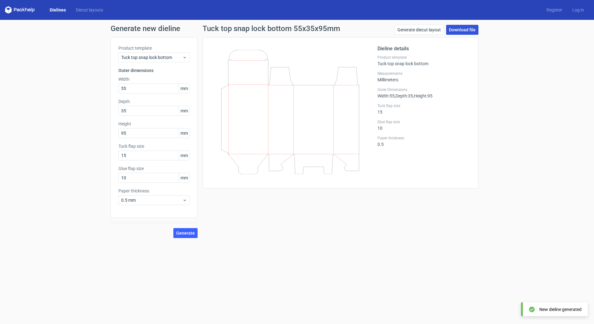  What do you see at coordinates (422, 96) in the screenshot?
I see `span: , Height : 95` at bounding box center [422, 96].